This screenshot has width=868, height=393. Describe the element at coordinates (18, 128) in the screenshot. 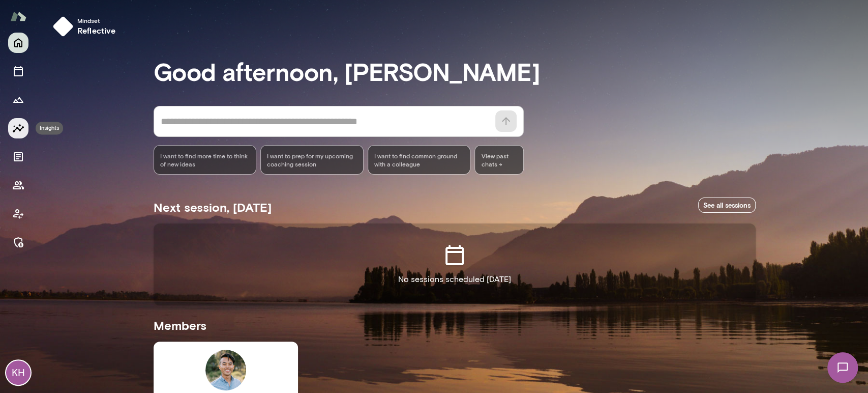

I see `button: Insights` at that location.